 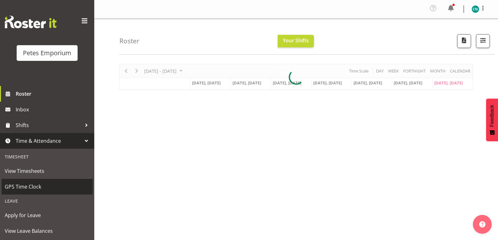 I want to click on span: Your Shifts, so click(x=296, y=41).